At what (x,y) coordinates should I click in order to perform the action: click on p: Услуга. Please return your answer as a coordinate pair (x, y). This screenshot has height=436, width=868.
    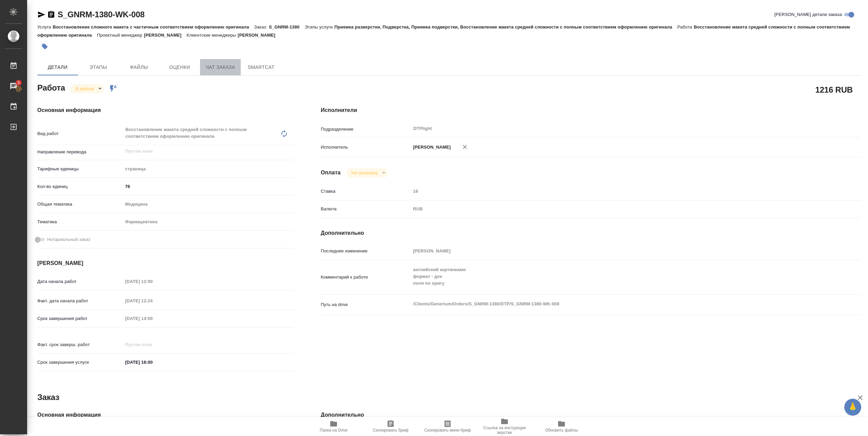
    Looking at the image, I should click on (45, 27).